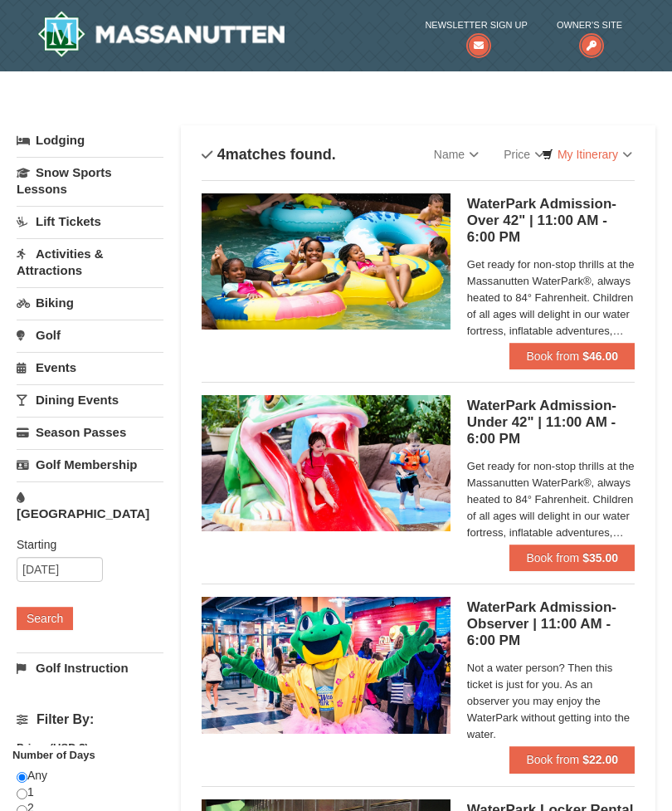  I want to click on a: Lift Tickets, so click(90, 221).